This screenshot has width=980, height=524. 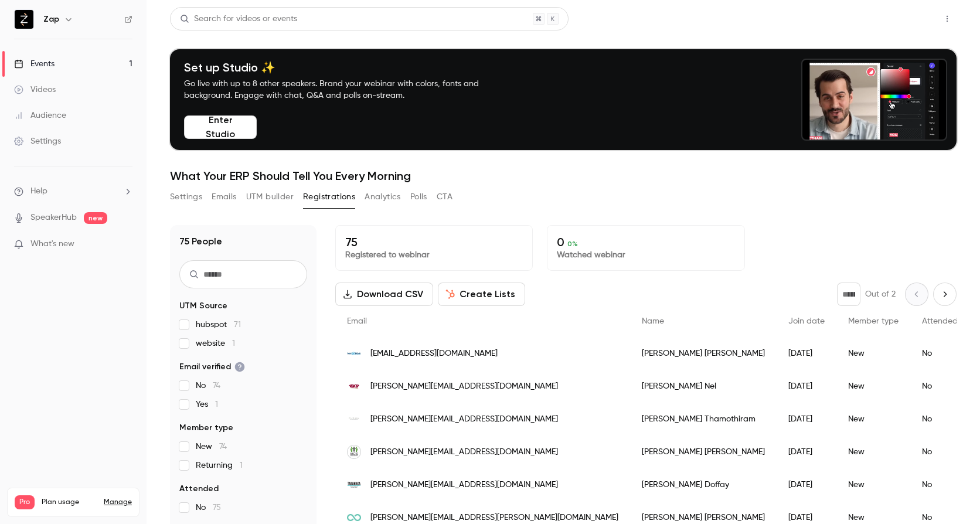 I want to click on button: Settings, so click(x=186, y=197).